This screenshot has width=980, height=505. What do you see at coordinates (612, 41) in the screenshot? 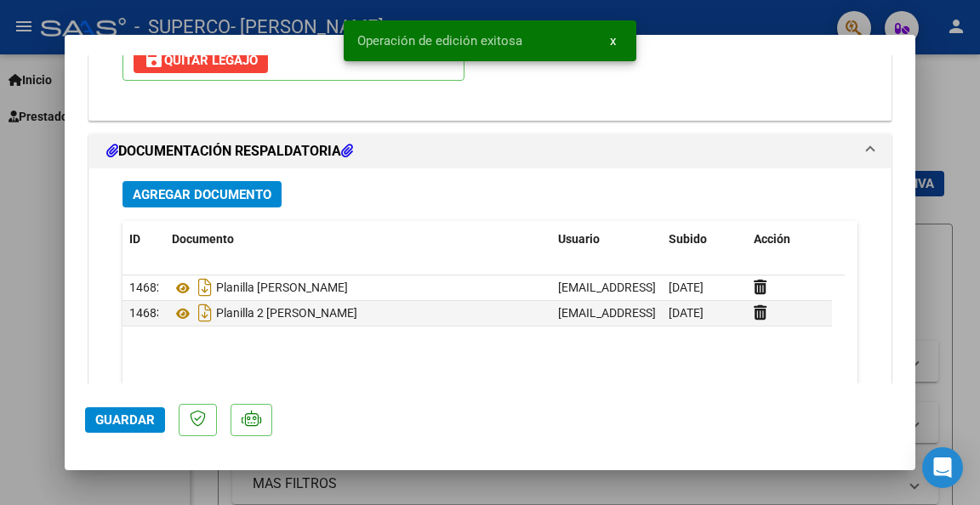
I see `button: x` at bounding box center [612, 41].